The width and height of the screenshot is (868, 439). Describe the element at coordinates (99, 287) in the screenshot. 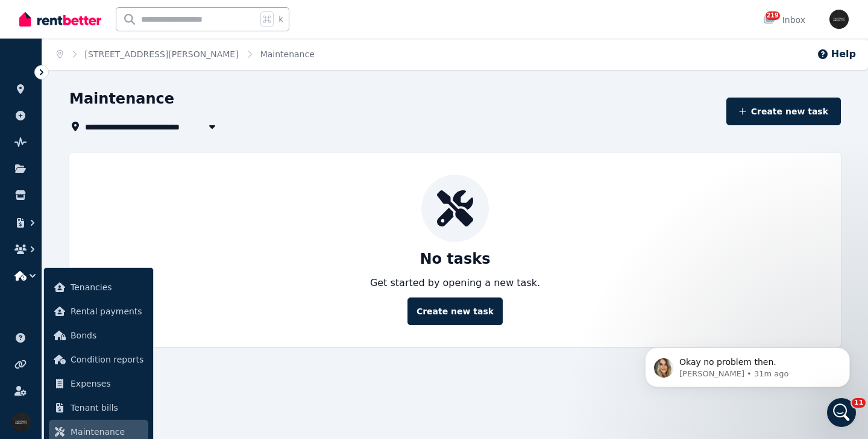

I see `a: Tenancies` at that location.